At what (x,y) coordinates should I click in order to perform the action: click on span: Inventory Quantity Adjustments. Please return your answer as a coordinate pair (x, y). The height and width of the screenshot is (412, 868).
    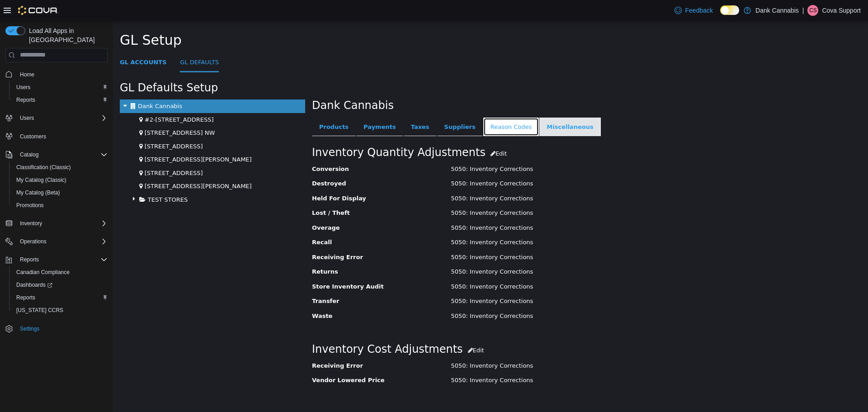
    Looking at the image, I should click on (285, 131).